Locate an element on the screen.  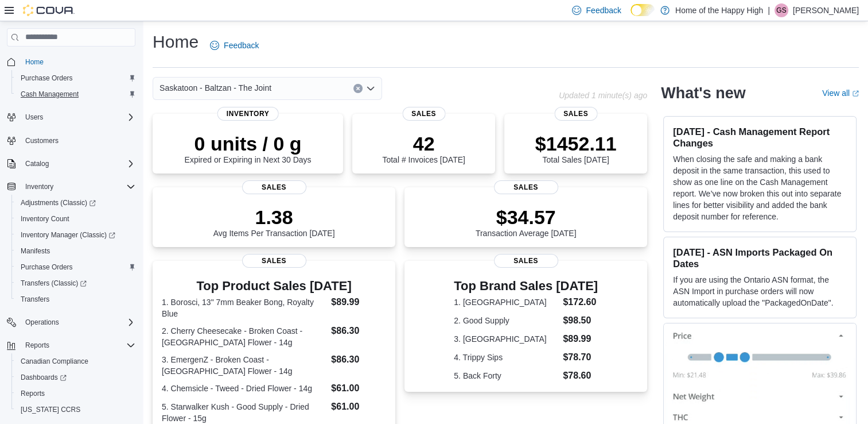
button: Inventory Count is located at coordinates (76, 219).